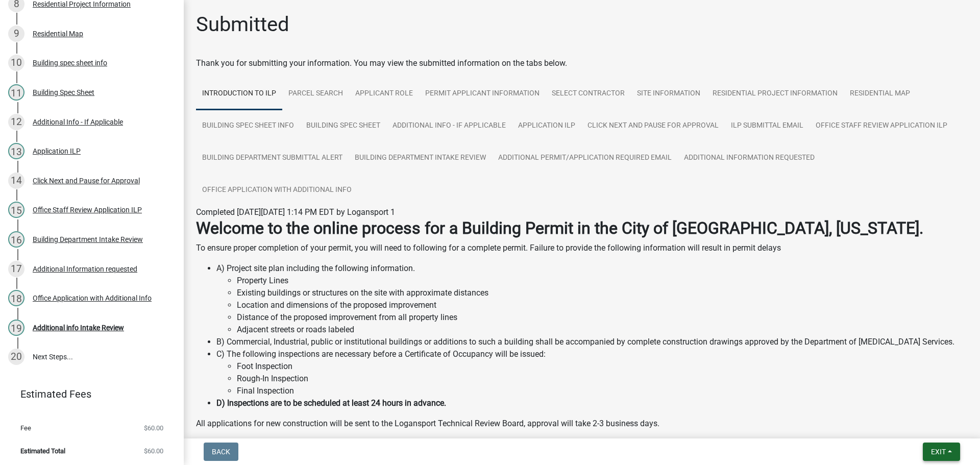  I want to click on a: Estimated Fees, so click(88, 394).